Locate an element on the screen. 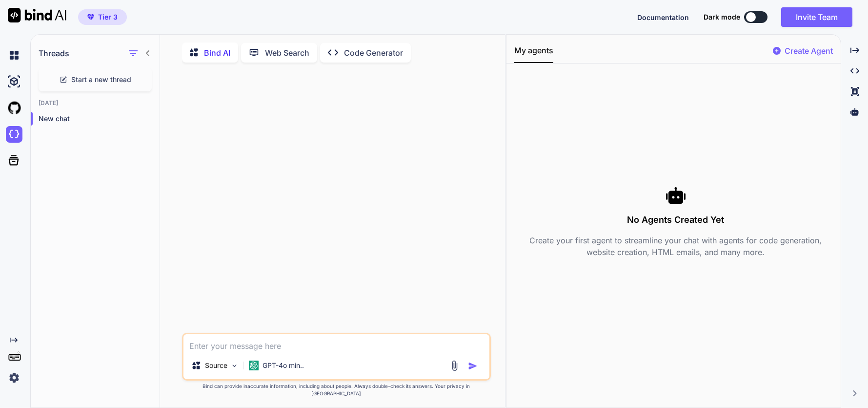 The image size is (868, 408). img: darkCloudIdeIcon is located at coordinates (14, 134).